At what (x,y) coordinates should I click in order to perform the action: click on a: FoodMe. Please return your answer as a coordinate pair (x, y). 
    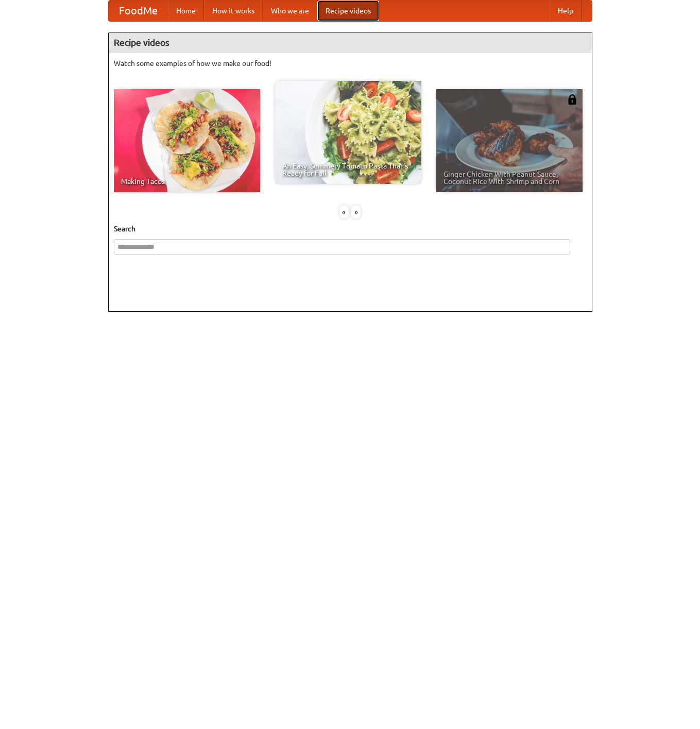
    Looking at the image, I should click on (138, 11).